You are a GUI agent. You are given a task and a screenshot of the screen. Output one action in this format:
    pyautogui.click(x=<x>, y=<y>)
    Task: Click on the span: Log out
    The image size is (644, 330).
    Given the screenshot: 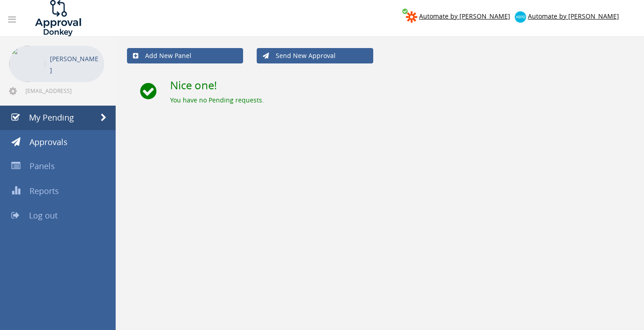 What is the action you would take?
    pyautogui.click(x=43, y=215)
    